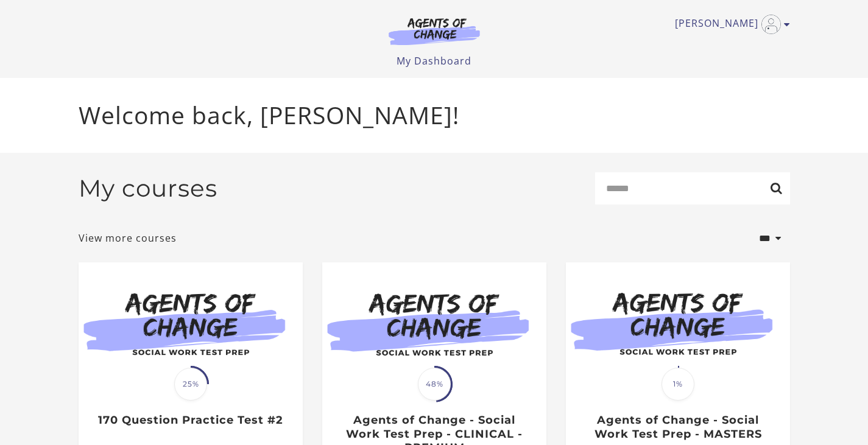 This screenshot has height=445, width=868. I want to click on a: View more courses, so click(127, 238).